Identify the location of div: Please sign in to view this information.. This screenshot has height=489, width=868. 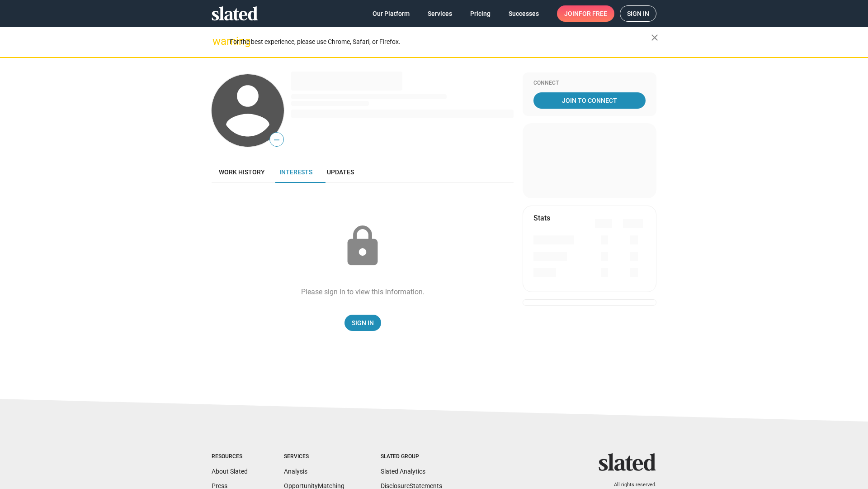
(363, 291).